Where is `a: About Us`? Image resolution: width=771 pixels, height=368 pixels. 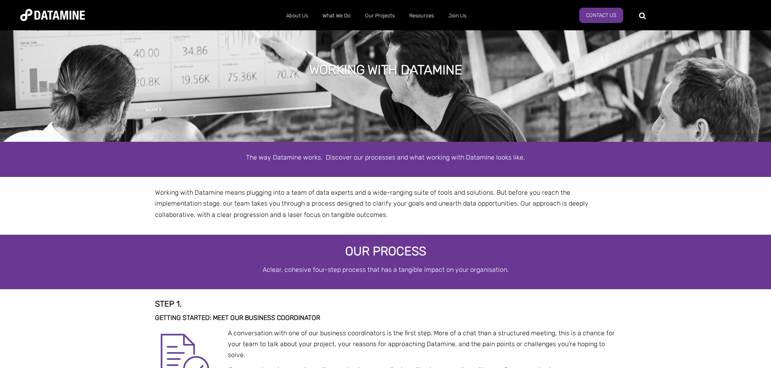
a: About Us is located at coordinates (297, 16).